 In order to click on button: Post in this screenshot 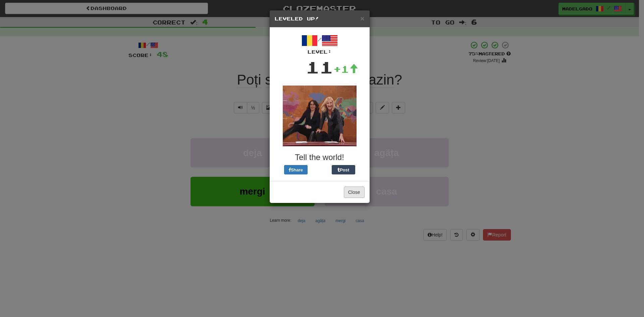, I will do `click(344, 170)`.